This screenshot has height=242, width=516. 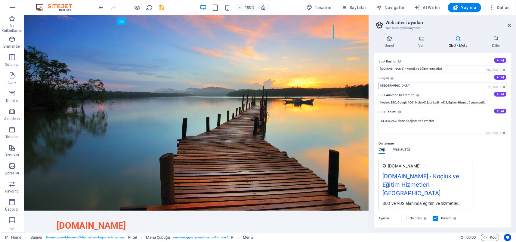 I want to click on span: Masaüstü, so click(x=401, y=150).